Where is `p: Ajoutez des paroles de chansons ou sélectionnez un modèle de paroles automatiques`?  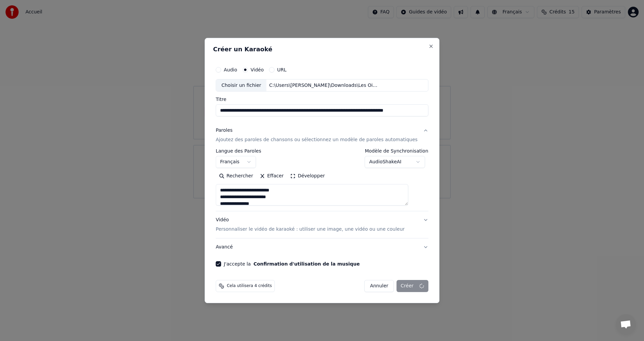 p: Ajoutez des paroles de chansons ou sélectionnez un modèle de paroles automatiques is located at coordinates (317, 140).